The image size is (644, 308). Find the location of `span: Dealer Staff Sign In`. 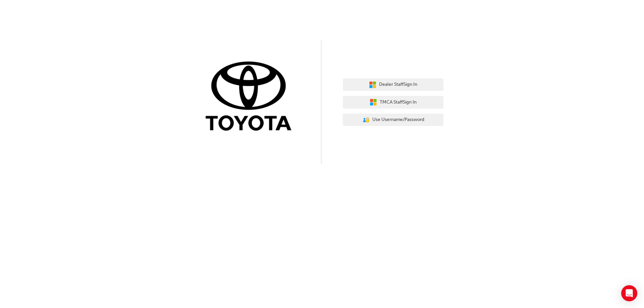

span: Dealer Staff Sign In is located at coordinates (398, 85).